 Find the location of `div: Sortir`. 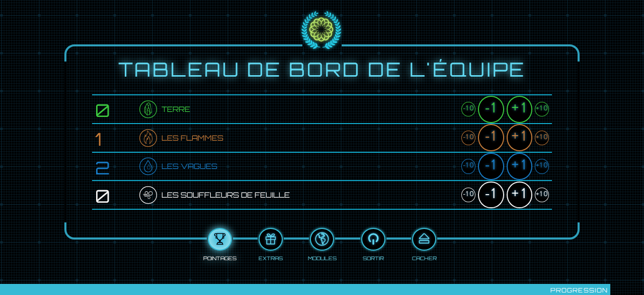

div: Sortir is located at coordinates (373, 257).